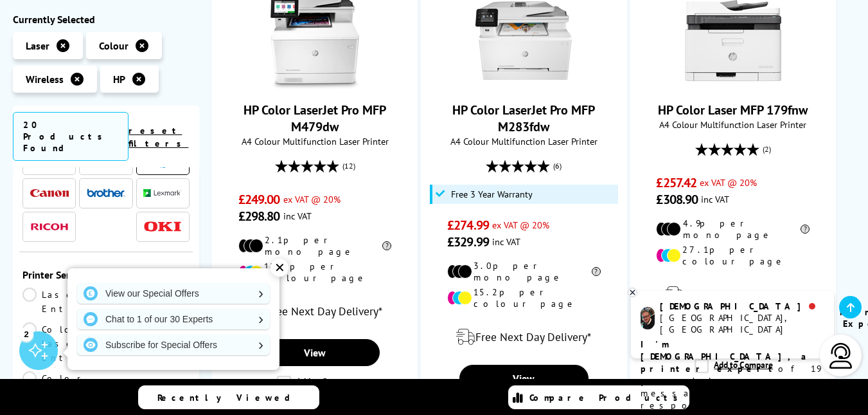  I want to click on a: Recently Viewed, so click(228, 397).